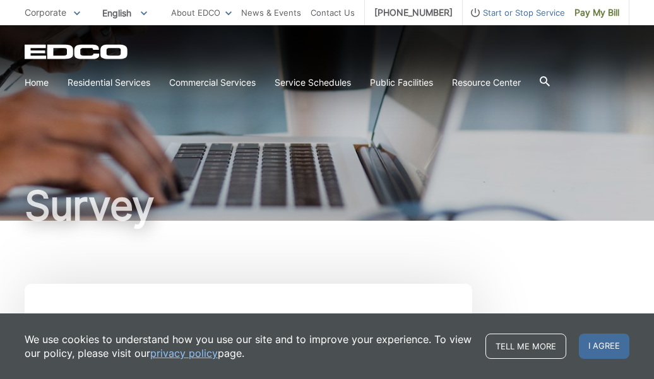 Image resolution: width=654 pixels, height=379 pixels. What do you see at coordinates (77, 52) in the screenshot?
I see `a: EDCD logo. Return to the homepage.` at bounding box center [77, 52].